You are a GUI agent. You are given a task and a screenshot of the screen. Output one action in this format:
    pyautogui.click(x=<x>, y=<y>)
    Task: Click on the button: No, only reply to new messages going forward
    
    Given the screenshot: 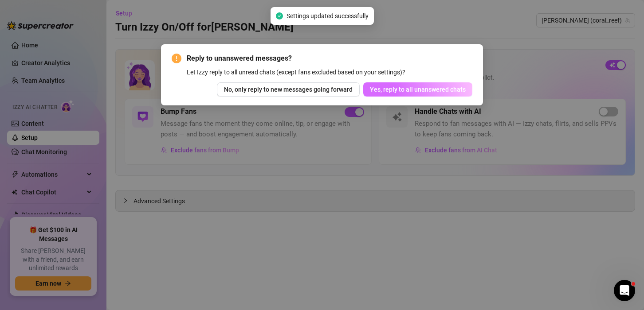 What is the action you would take?
    pyautogui.click(x=288, y=90)
    